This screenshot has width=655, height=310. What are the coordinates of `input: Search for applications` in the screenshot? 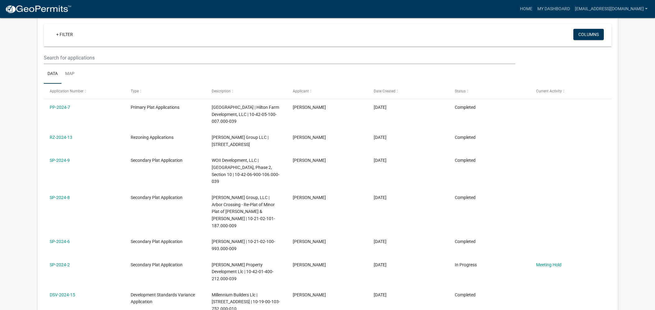 It's located at (279, 58).